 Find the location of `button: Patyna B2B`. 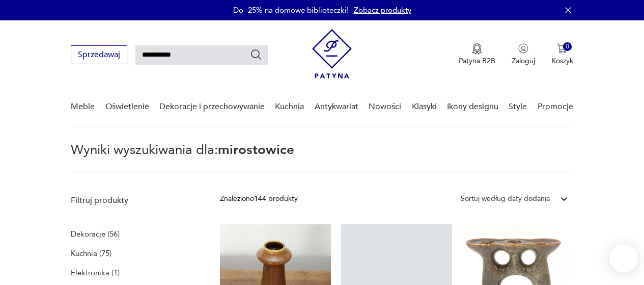

button: Patyna B2B is located at coordinates (477, 55).